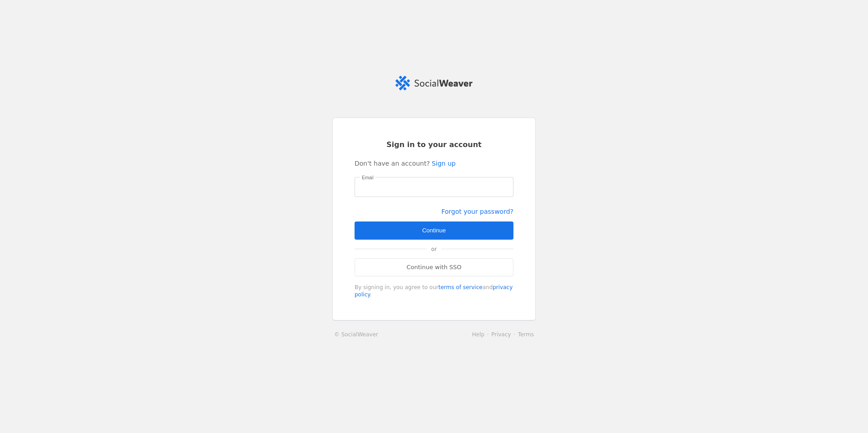  I want to click on a: Help, so click(478, 335).